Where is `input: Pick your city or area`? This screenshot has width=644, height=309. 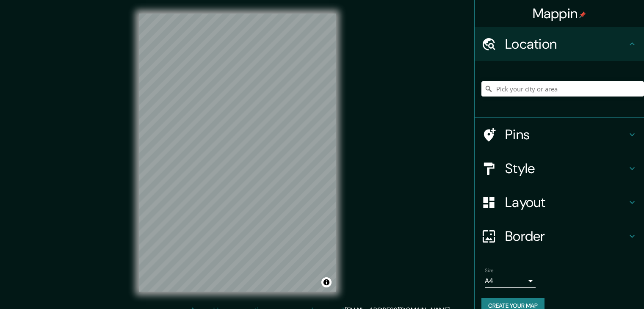 input: Pick your city or area is located at coordinates (563, 89).